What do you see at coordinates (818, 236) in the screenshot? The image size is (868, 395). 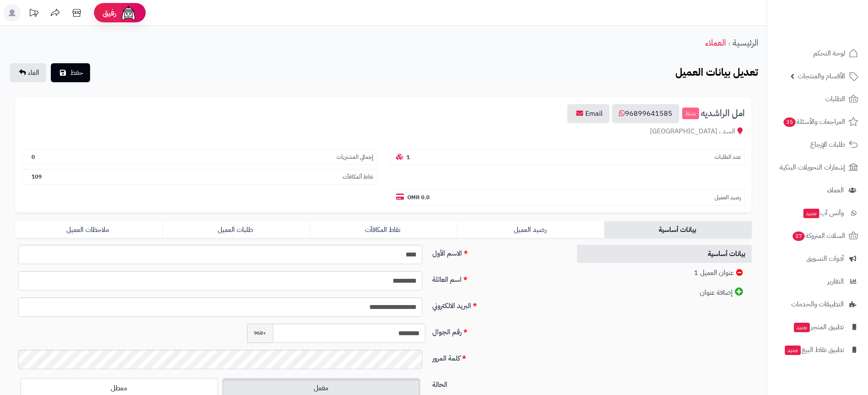 I see `a: السلات المتروكة37` at bounding box center [818, 236].